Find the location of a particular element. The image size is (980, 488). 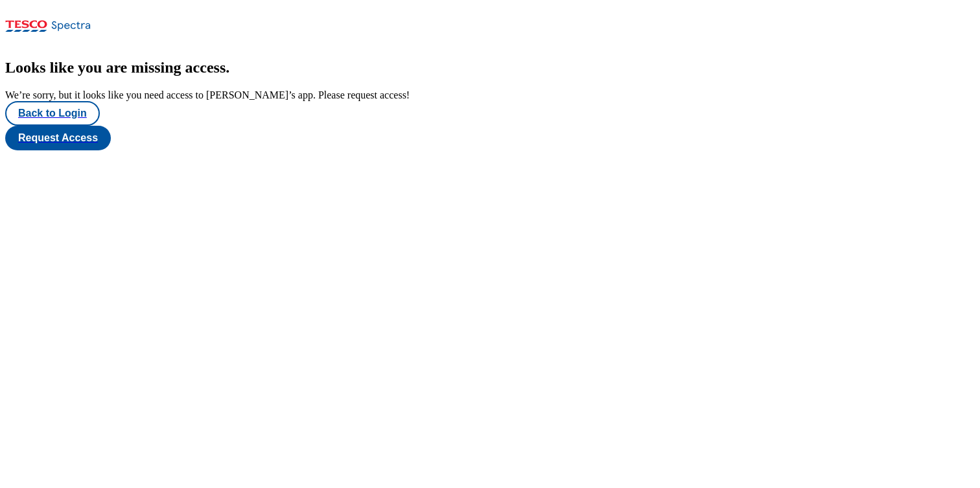

button: Request Access is located at coordinates (58, 138).